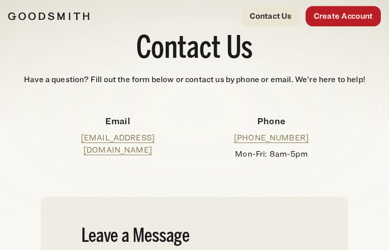  Describe the element at coordinates (270, 16) in the screenshot. I see `a: Contact Us` at that location.